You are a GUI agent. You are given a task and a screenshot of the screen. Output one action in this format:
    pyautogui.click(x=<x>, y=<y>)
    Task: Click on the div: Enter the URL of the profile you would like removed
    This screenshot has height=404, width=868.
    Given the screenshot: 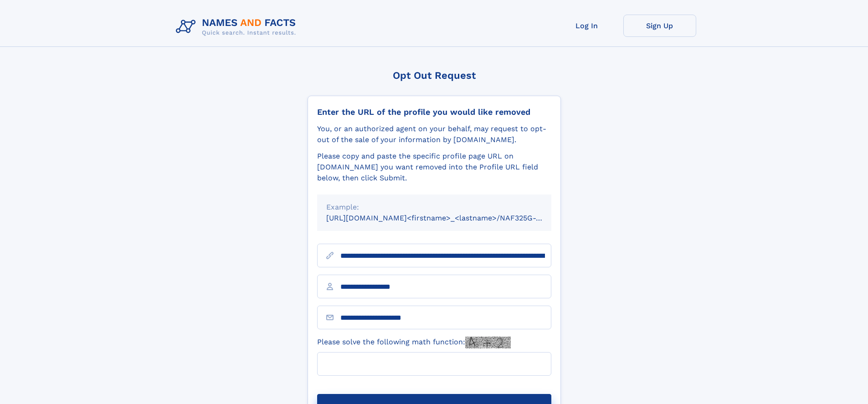 What is the action you would take?
    pyautogui.click(x=434, y=112)
    